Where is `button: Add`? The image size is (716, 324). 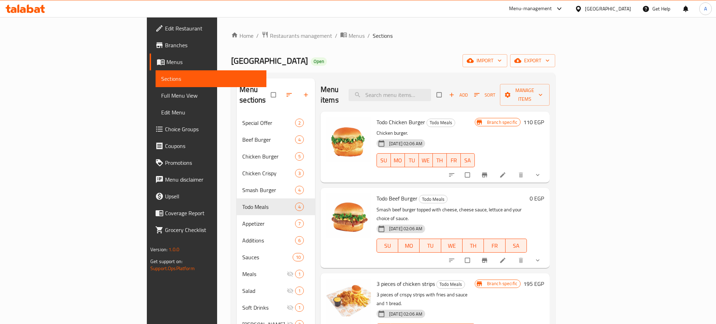 button: Add is located at coordinates (459, 95).